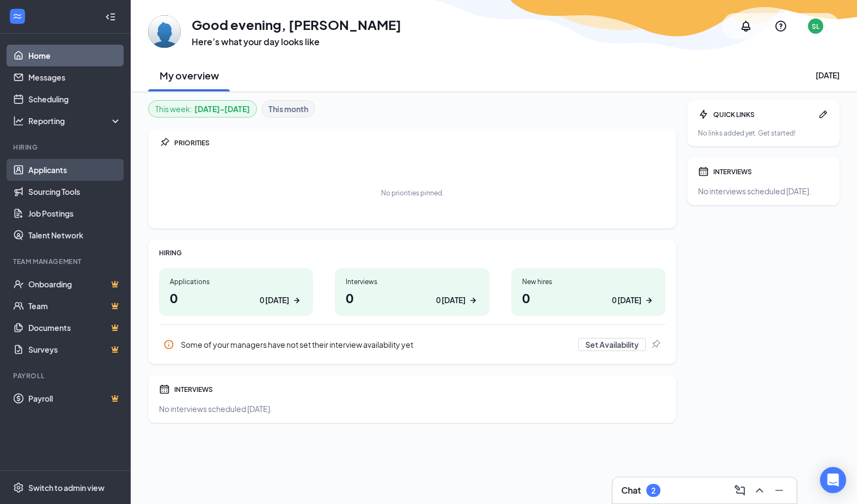 The width and height of the screenshot is (857, 504). What do you see at coordinates (19, 488) in the screenshot?
I see `svg: Settings` at bounding box center [19, 488].